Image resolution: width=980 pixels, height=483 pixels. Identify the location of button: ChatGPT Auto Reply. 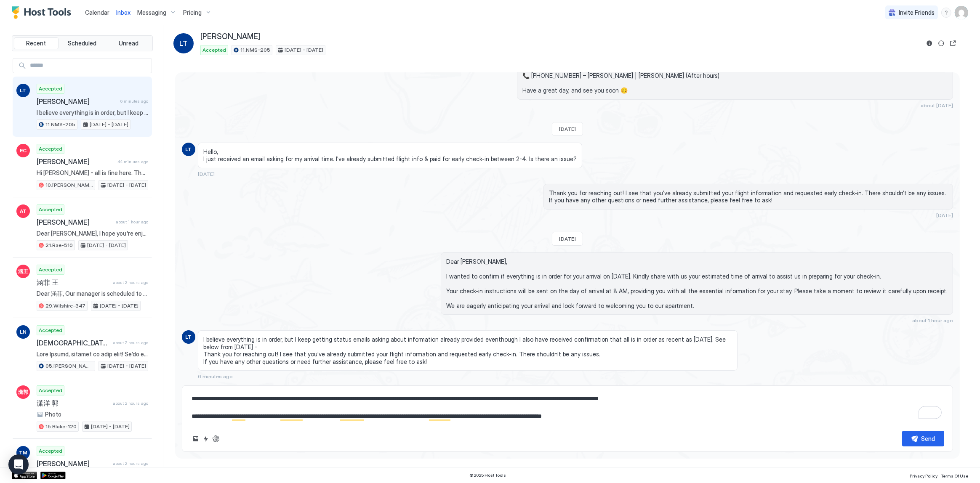
(216, 439).